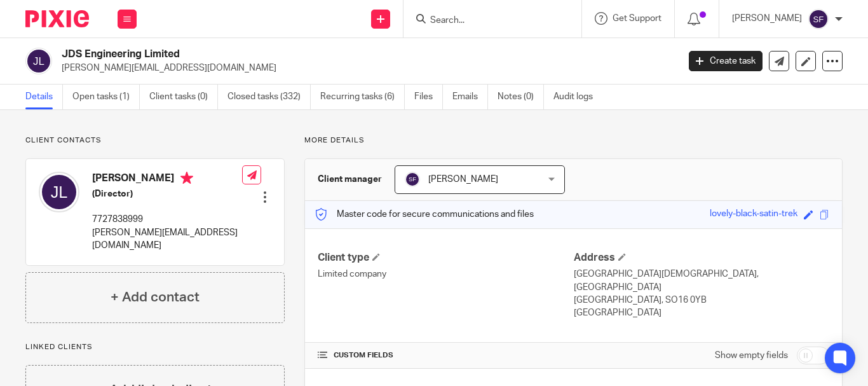  I want to click on h3: Client manager, so click(349, 179).